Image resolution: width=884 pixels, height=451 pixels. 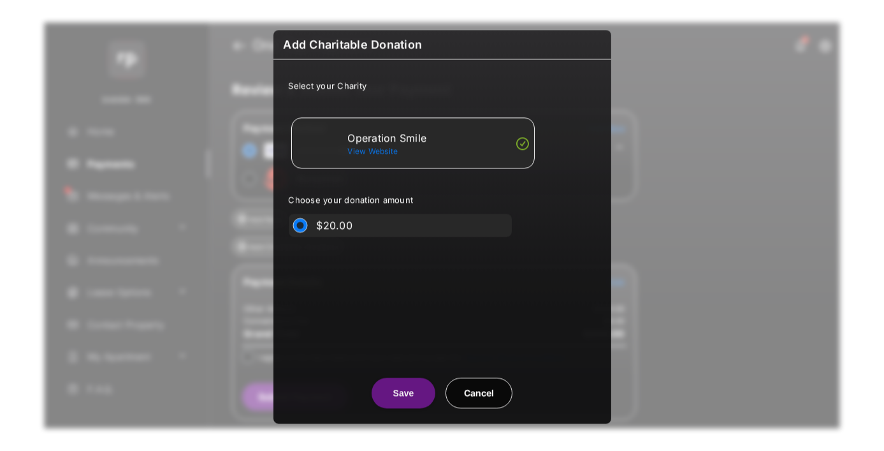 I want to click on button: Cancel, so click(x=479, y=393).